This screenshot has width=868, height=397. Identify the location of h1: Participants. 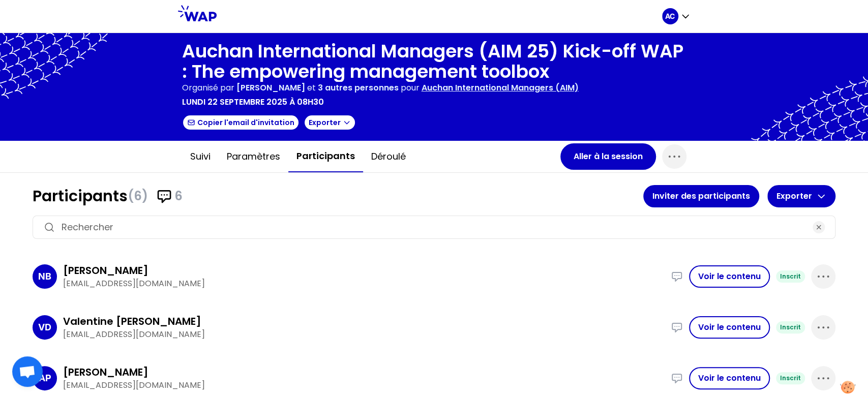
(338, 196).